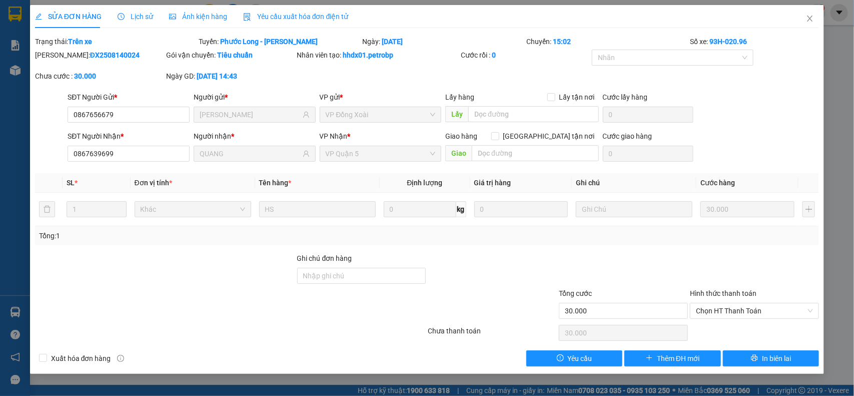 The height and width of the screenshot is (396, 854). What do you see at coordinates (678, 358) in the screenshot?
I see `span: Thêm ĐH mới` at bounding box center [678, 358].